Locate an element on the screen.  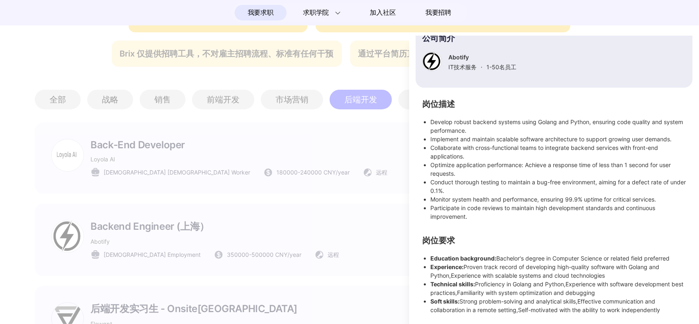
span: 我要招聘 is located at coordinates (438, 13).